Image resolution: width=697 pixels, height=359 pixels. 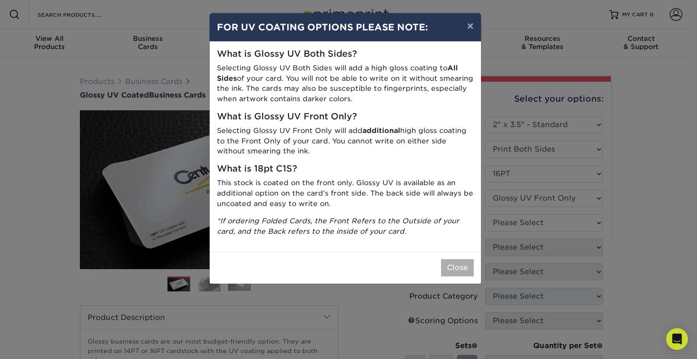 What do you see at coordinates (346, 193) in the screenshot?
I see `p: This stock is coated on the front only. Glossy UV is available as an additional option on the car...` at bounding box center [346, 193].